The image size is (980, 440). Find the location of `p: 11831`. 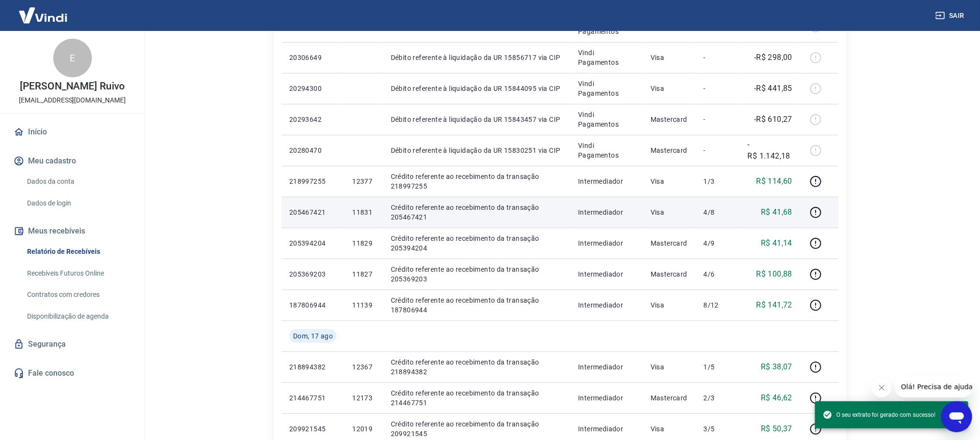

p: 11831 is located at coordinates (363, 212).